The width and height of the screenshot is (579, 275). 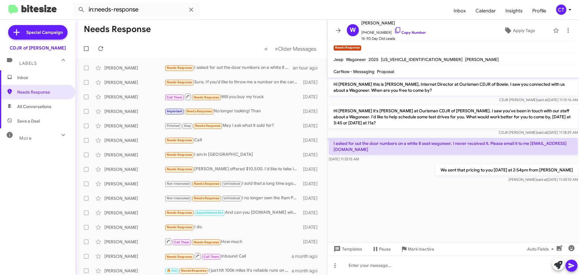 What do you see at coordinates (188, 125) in the screenshot?
I see `span: Stop` at bounding box center [188, 125].